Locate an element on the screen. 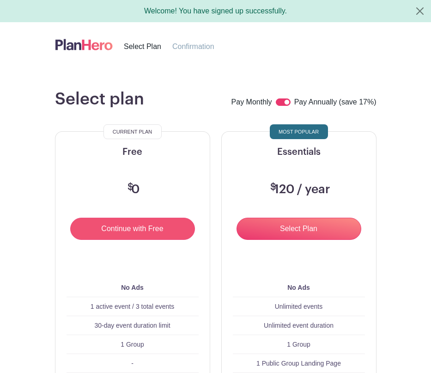 This screenshot has height=373, width=431. h5: Essentials is located at coordinates (299, 152).